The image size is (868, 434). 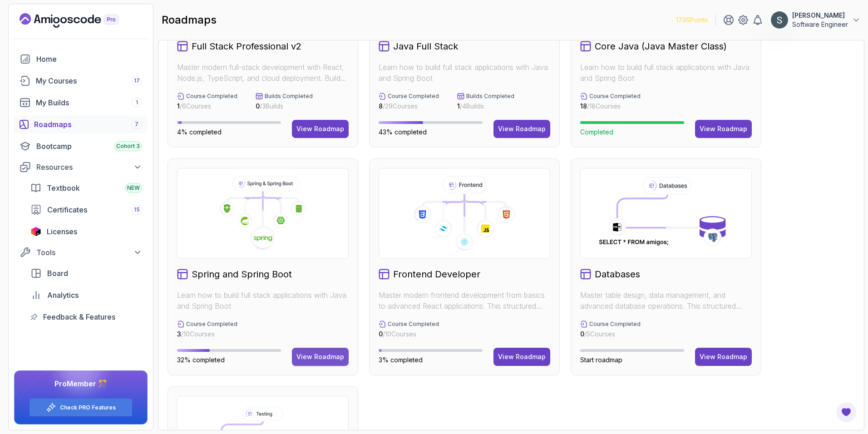 What do you see at coordinates (81, 167) in the screenshot?
I see `button: Resources` at bounding box center [81, 167].